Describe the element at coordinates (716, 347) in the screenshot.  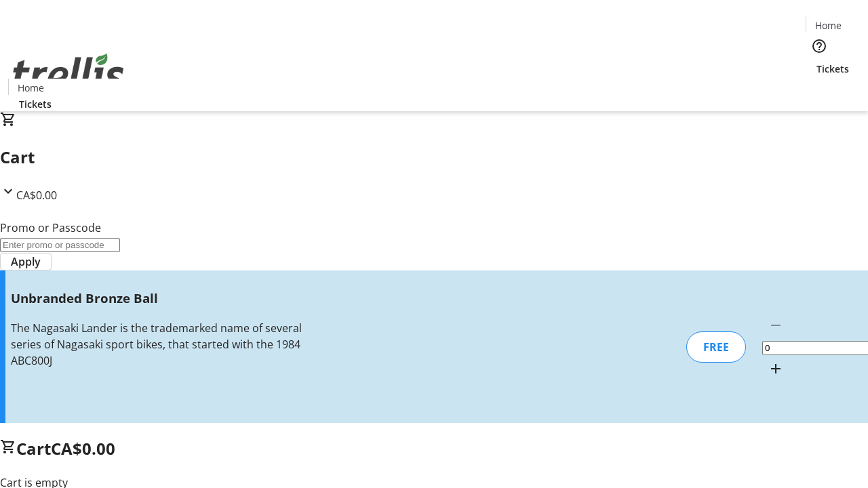
I see `div: FREE` at that location.